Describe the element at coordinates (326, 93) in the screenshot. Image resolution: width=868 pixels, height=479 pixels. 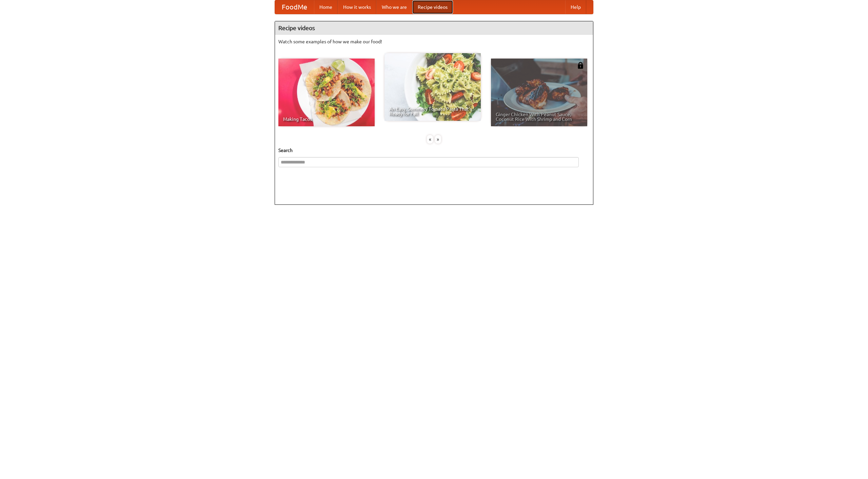
I see `a: Making Tacos` at that location.